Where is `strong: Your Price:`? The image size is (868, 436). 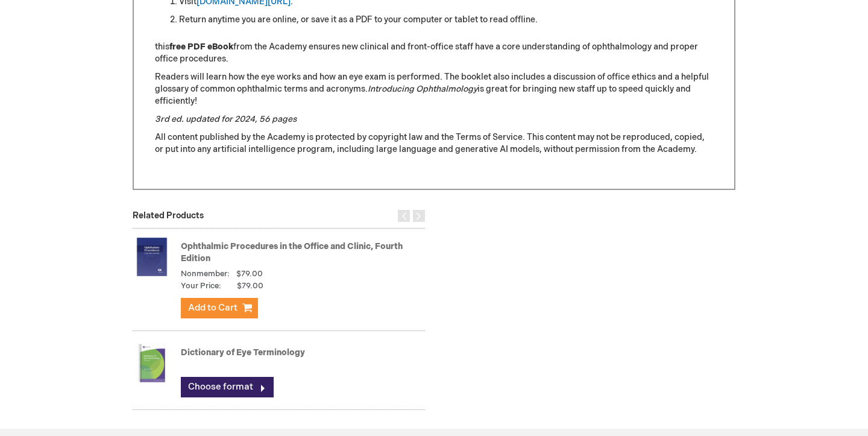
strong: Your Price: is located at coordinates (201, 285).